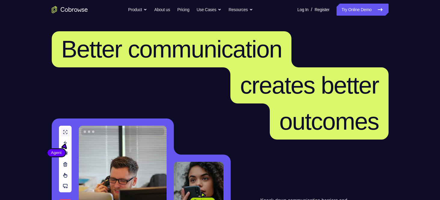 The width and height of the screenshot is (440, 200). I want to click on a: About us, so click(162, 10).